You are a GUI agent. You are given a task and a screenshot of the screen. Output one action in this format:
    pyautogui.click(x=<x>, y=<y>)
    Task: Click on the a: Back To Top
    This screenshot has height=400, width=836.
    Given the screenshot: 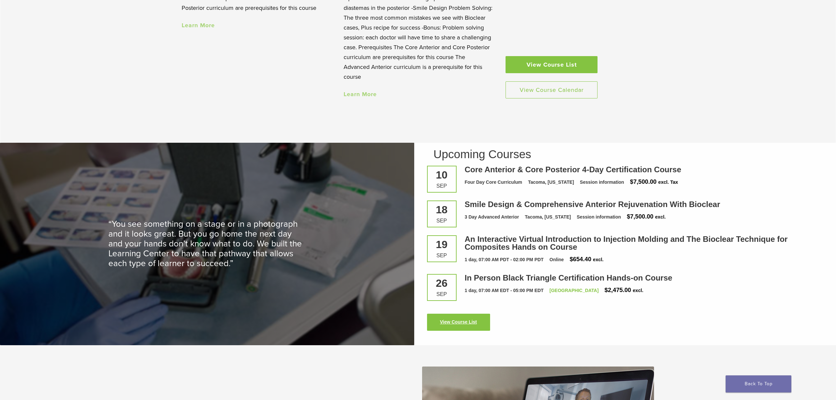 What is the action you would take?
    pyautogui.click(x=758, y=384)
    